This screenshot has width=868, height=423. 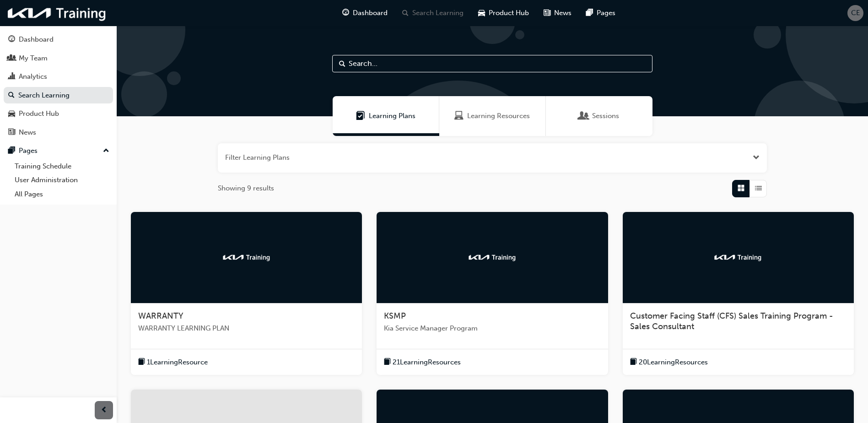 I want to click on input: Search..., so click(x=492, y=64).